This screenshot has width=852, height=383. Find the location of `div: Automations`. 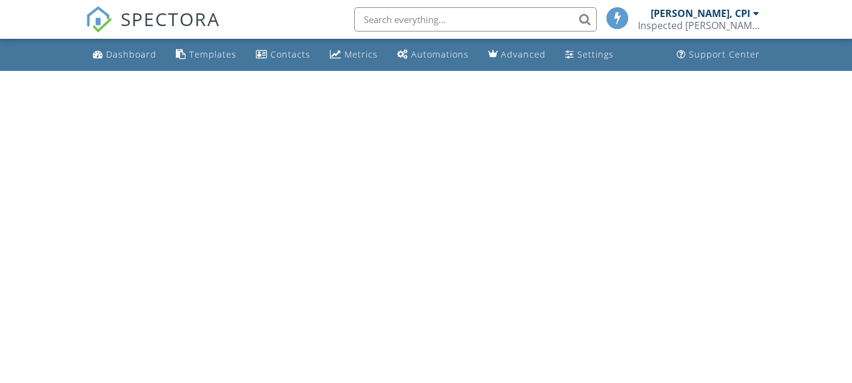

div: Automations is located at coordinates (440, 54).